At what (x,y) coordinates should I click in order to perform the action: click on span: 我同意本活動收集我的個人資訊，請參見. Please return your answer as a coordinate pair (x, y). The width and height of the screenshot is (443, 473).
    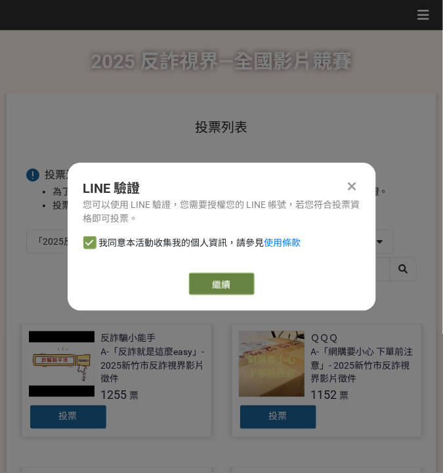
    Looking at the image, I should click on (200, 243).